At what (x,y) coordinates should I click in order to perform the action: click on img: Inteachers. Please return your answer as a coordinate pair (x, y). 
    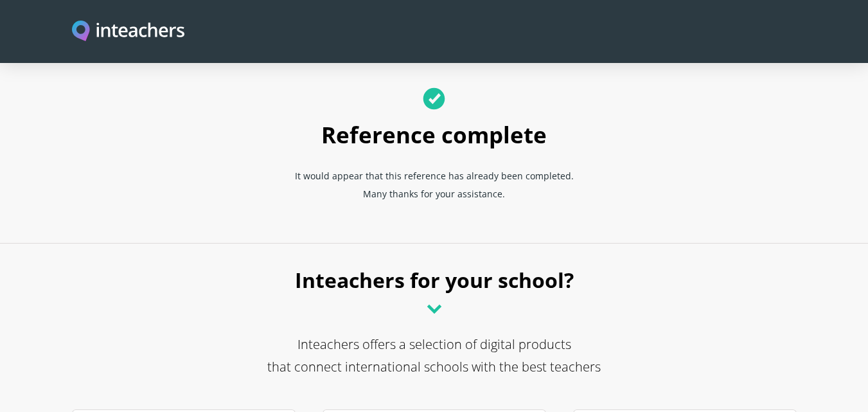
    Looking at the image, I should click on (128, 31).